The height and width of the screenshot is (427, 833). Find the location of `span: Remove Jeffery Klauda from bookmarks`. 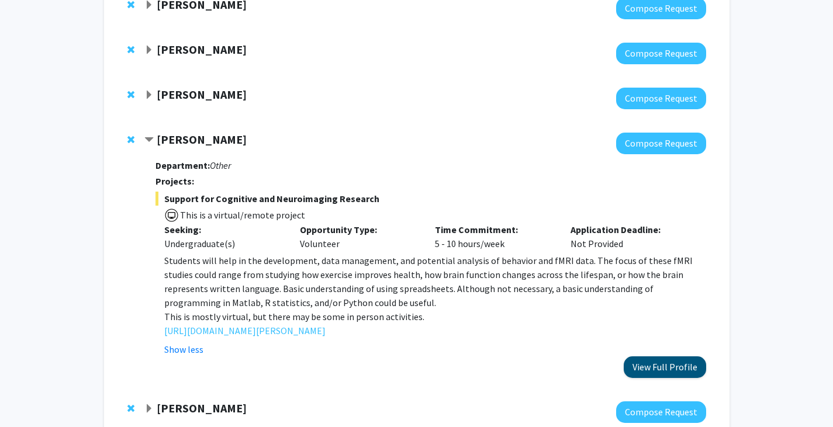

span: Remove Jeffery Klauda from bookmarks is located at coordinates (131, 95).